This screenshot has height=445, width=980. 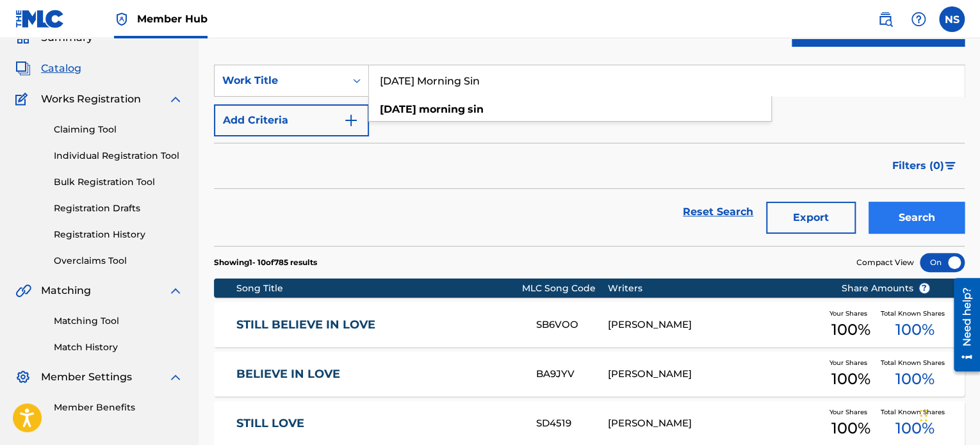 What do you see at coordinates (280, 80) in the screenshot?
I see `div: Work Title` at bounding box center [280, 80].